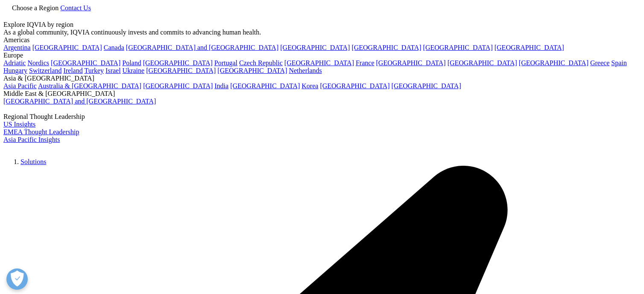 The image size is (644, 294). What do you see at coordinates (31, 139) in the screenshot?
I see `a: Asia Pacific Insights` at bounding box center [31, 139].